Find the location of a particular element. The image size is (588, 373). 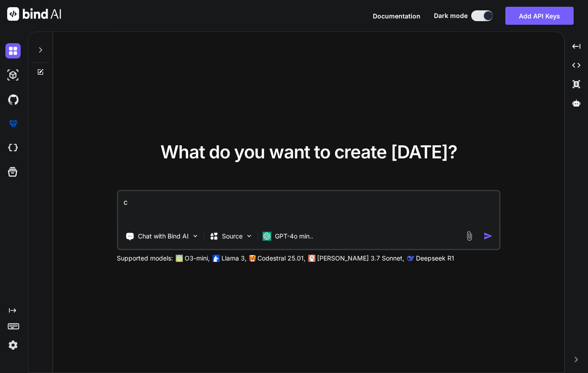

img: darkAi-studio is located at coordinates (13, 75).